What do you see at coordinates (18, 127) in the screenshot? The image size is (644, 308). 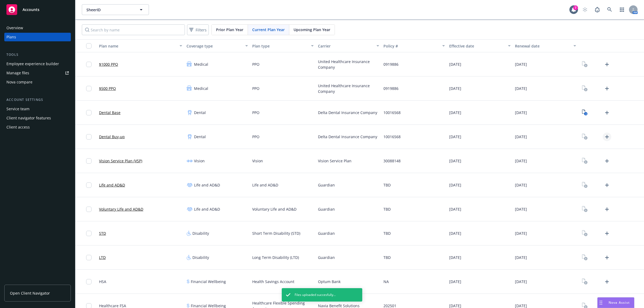 I see `div: Client access` at bounding box center [18, 127].